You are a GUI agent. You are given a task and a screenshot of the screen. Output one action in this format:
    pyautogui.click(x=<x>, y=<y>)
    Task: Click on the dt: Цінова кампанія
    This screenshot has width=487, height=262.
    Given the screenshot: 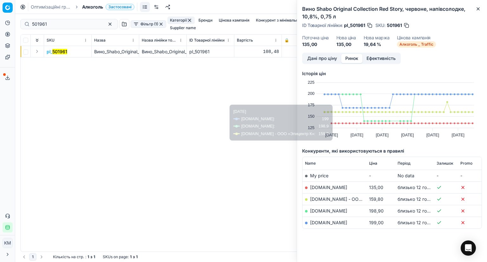 What is the action you would take?
    pyautogui.click(x=417, y=38)
    